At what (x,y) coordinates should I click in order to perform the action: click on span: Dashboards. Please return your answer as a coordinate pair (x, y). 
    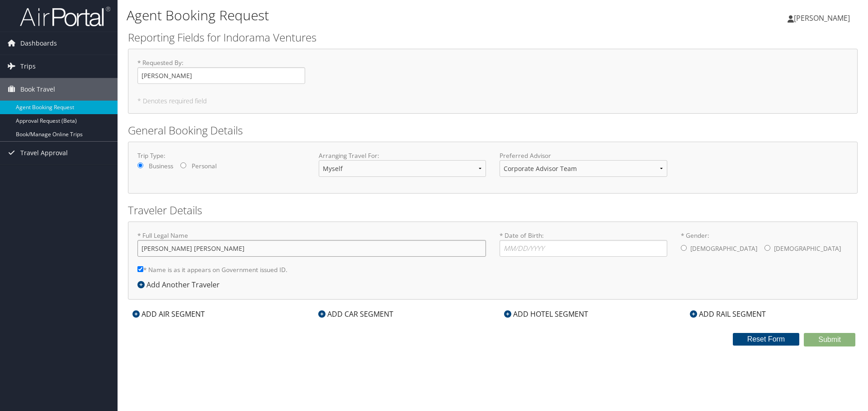
    Looking at the image, I should click on (39, 43).